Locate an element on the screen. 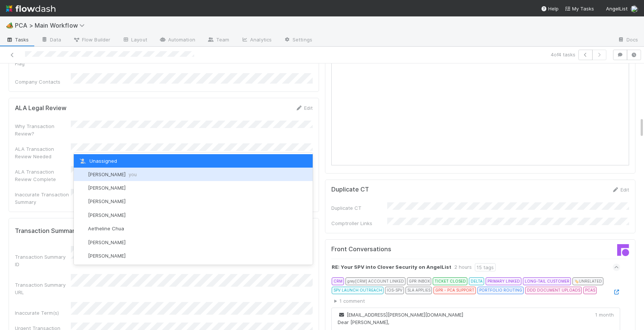 This screenshot has height=330, width=644. a: Data is located at coordinates (51, 40).